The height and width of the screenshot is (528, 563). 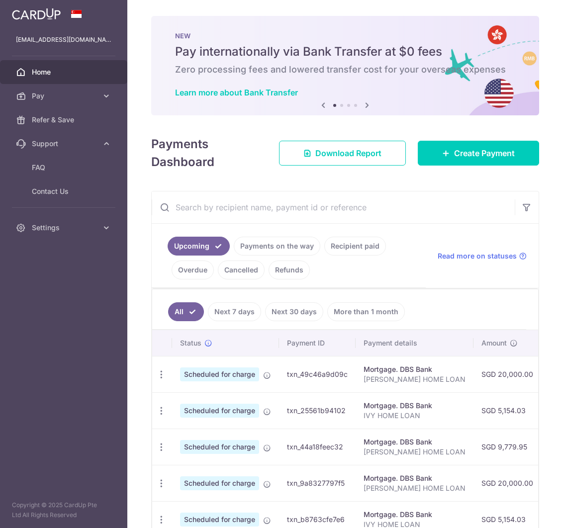 What do you see at coordinates (65, 167) in the screenshot?
I see `span: FAQ` at bounding box center [65, 167].